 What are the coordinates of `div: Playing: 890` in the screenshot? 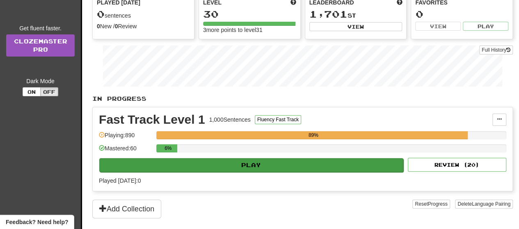 It's located at (125, 138).